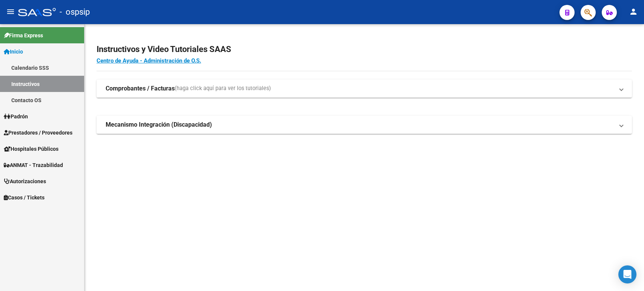 Image resolution: width=644 pixels, height=291 pixels. What do you see at coordinates (10, 12) in the screenshot?
I see `mat-icon: menu` at bounding box center [10, 12].